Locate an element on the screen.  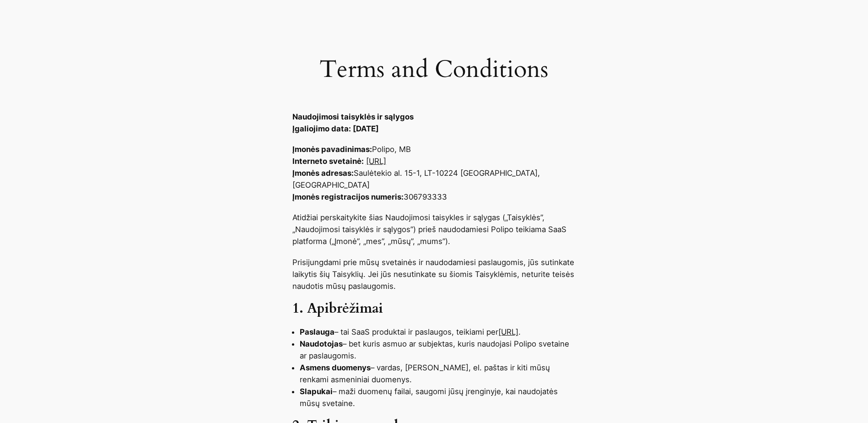
li: – bet kuris asmuo ar subjektas, kuris naudojasi Polipo svetaine ar paslaugomis. is located at coordinates (438, 350).